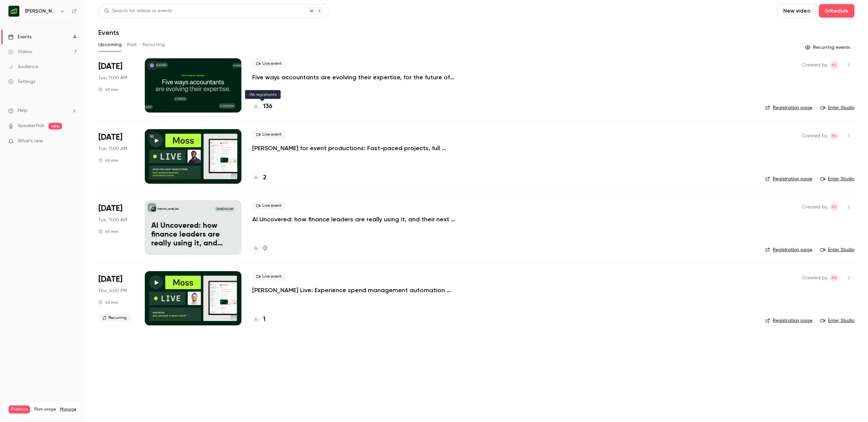  I want to click on a: Manage, so click(68, 410).